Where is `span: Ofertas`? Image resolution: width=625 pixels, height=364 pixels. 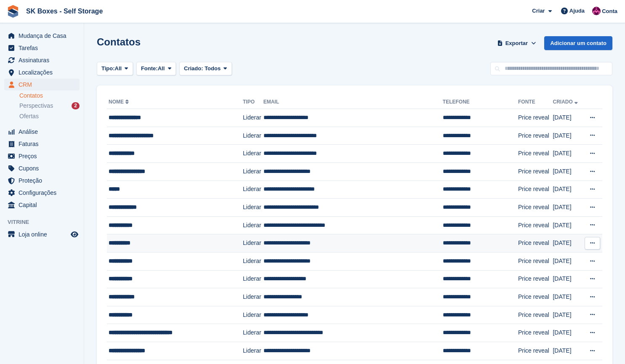
span: Ofertas is located at coordinates (29, 116).